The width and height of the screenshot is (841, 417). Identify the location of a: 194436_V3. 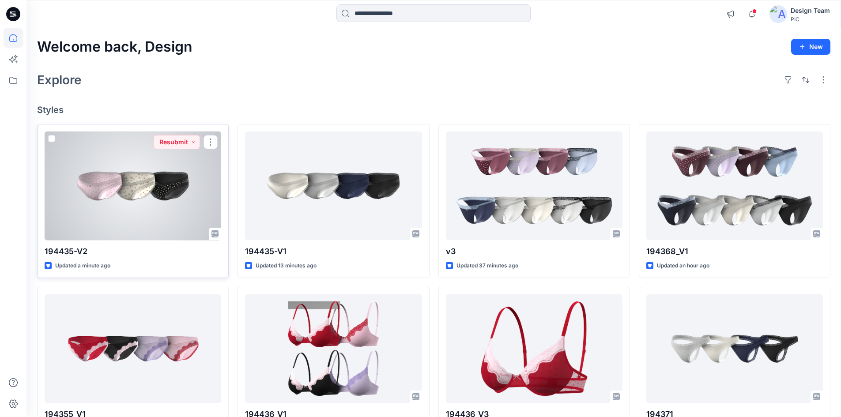
(534, 349).